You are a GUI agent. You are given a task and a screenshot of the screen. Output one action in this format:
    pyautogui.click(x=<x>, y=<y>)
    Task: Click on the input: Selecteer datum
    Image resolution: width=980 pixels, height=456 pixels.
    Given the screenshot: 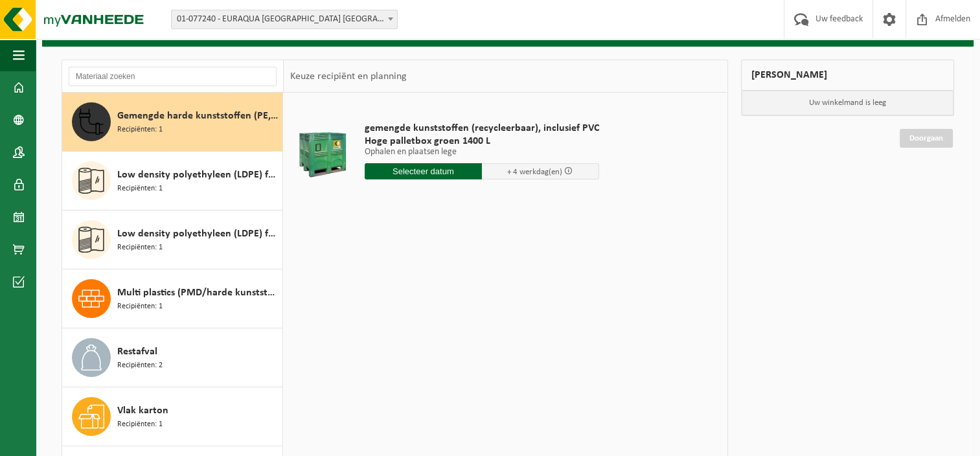 What is the action you would take?
    pyautogui.click(x=423, y=171)
    